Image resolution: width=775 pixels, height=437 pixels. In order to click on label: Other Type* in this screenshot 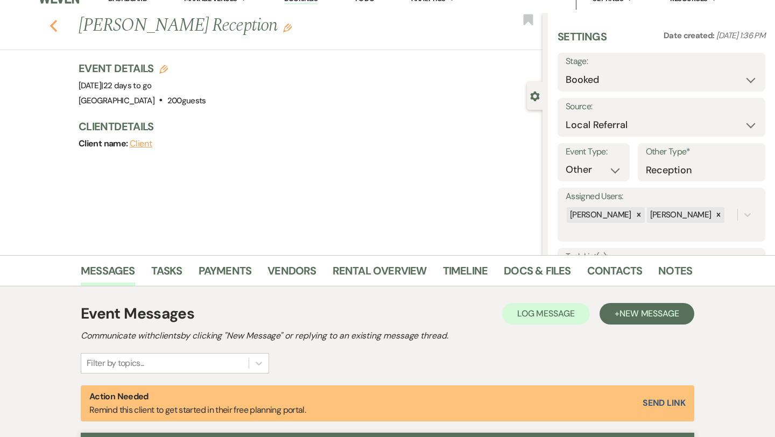, I will do `click(701, 152)`.